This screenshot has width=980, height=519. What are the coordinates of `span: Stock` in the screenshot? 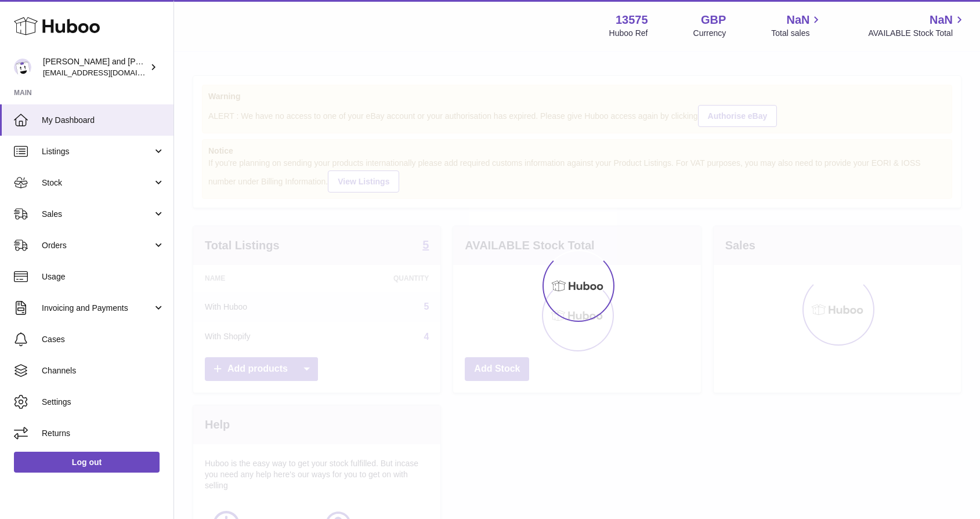 It's located at (97, 183).